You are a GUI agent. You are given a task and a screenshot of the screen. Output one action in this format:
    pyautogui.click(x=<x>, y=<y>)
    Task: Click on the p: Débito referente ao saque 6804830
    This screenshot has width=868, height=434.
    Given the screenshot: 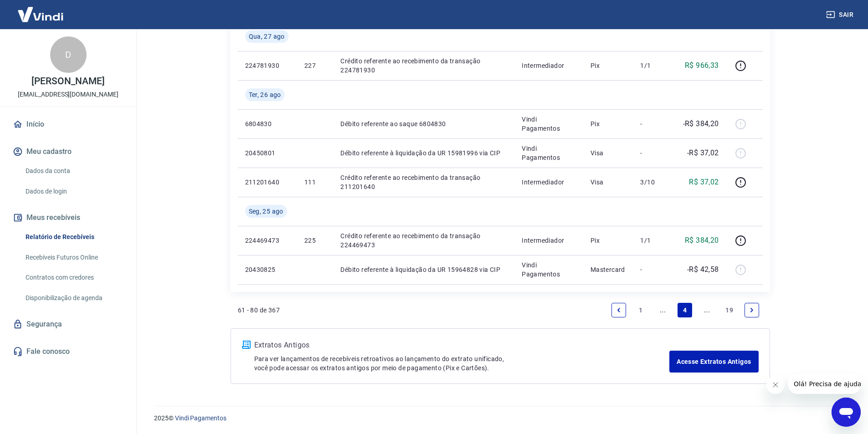 What is the action you would take?
    pyautogui.click(x=424, y=124)
    